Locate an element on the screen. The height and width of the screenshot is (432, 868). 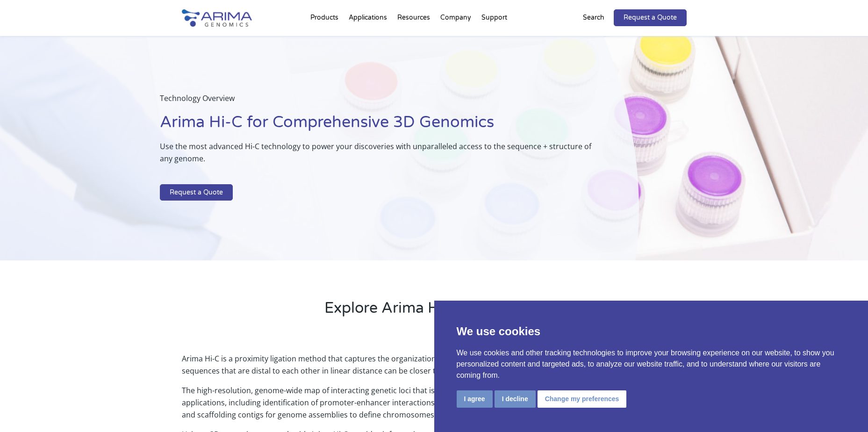
h1: Arima Hi-C for Comprehensive 3D Genomics is located at coordinates (375, 126).